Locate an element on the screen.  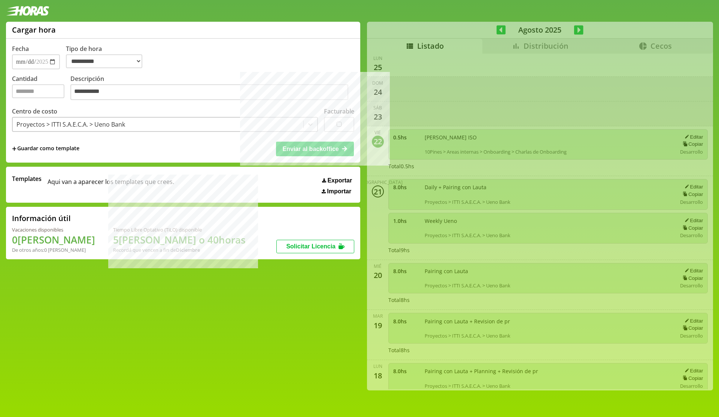
b: Diciembre is located at coordinates (188, 250).